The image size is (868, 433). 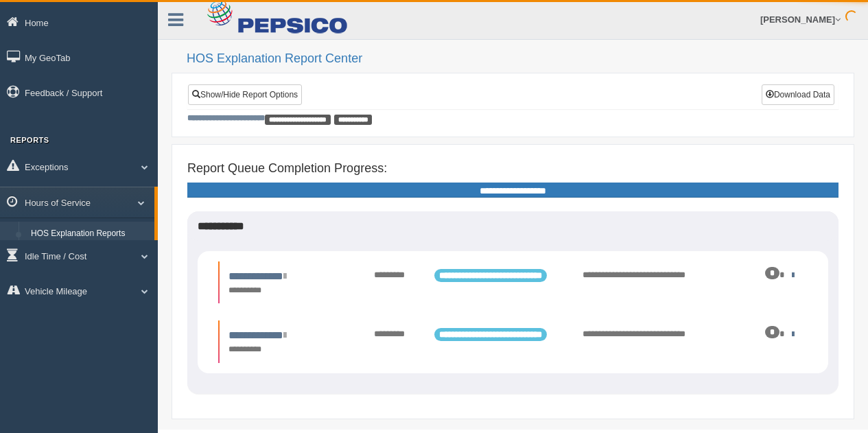 What do you see at coordinates (89, 234) in the screenshot?
I see `a: HOS Explanation Reports` at bounding box center [89, 234].